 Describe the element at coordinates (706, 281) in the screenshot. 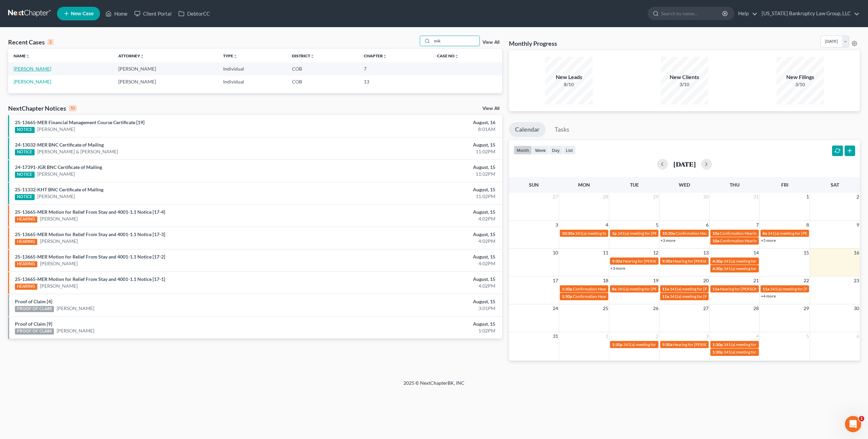

I see `span: 20` at that location.